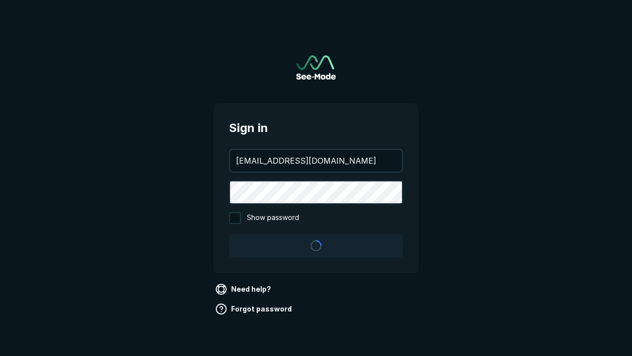 The width and height of the screenshot is (632, 356). What do you see at coordinates (316, 67) in the screenshot?
I see `a: Go to sign in` at bounding box center [316, 67].